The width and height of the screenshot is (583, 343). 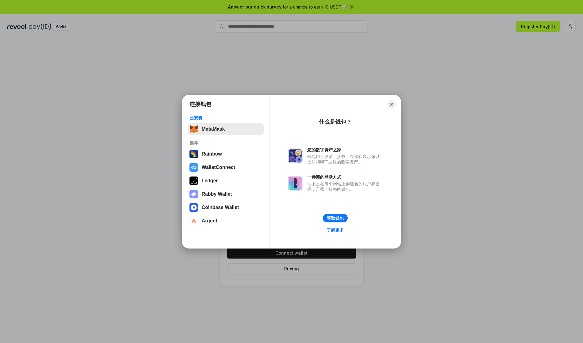 I want to click on div: Coinbase Wallet, so click(x=220, y=208).